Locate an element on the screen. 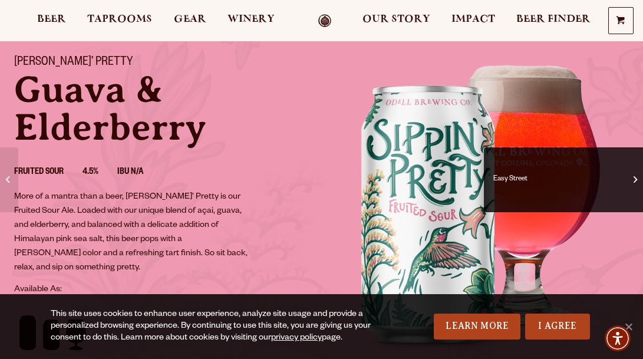 This screenshot has height=359, width=643. a: Beer is located at coordinates (51, 21).